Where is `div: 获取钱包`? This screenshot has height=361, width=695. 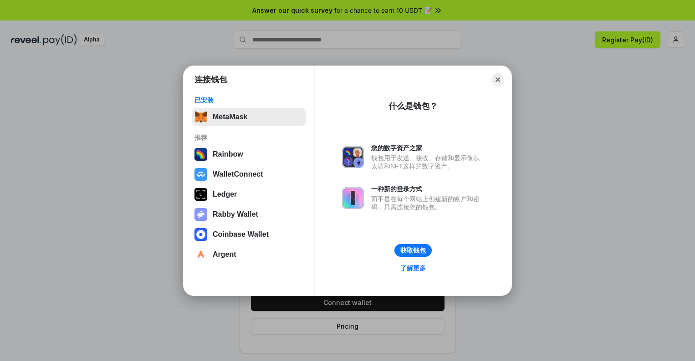
div: 获取钱包 is located at coordinates (413, 251).